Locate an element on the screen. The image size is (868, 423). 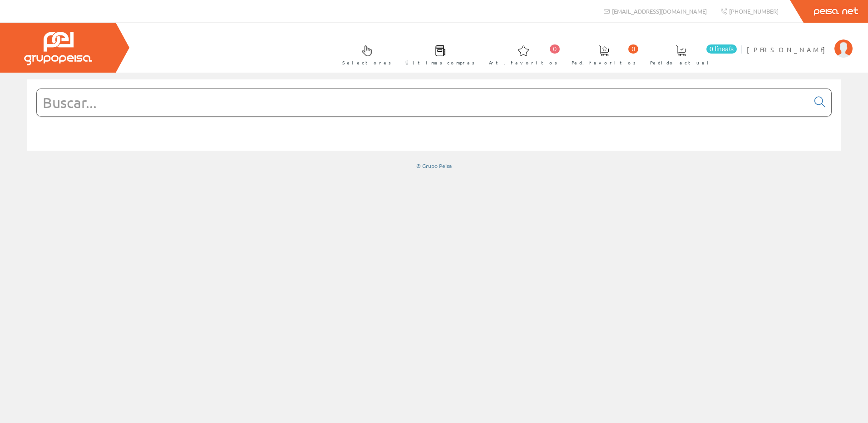
span: Art. favoritos is located at coordinates (523, 63).